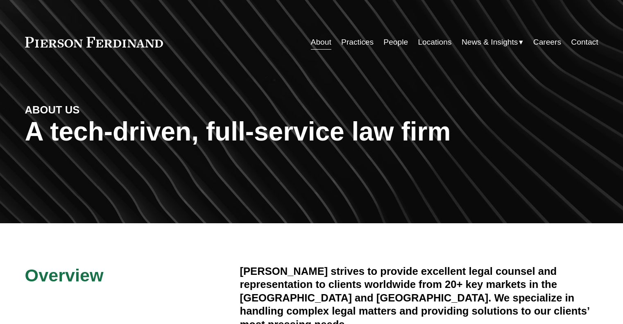  I want to click on span: News & Insights, so click(490, 42).